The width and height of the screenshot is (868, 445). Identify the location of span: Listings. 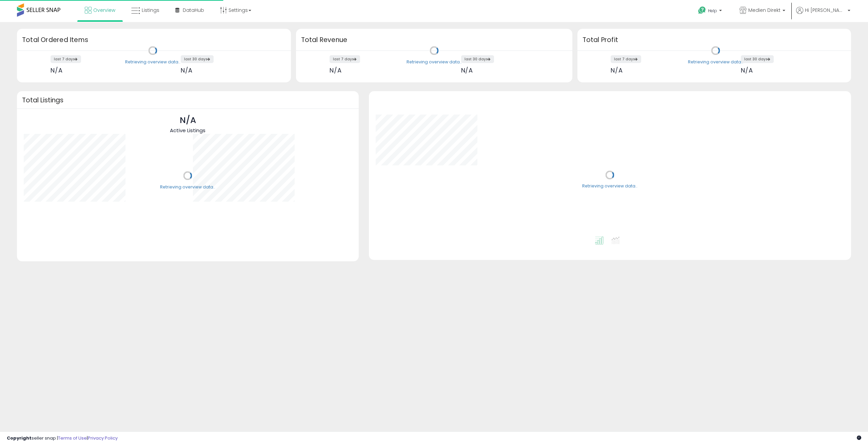
(151, 10).